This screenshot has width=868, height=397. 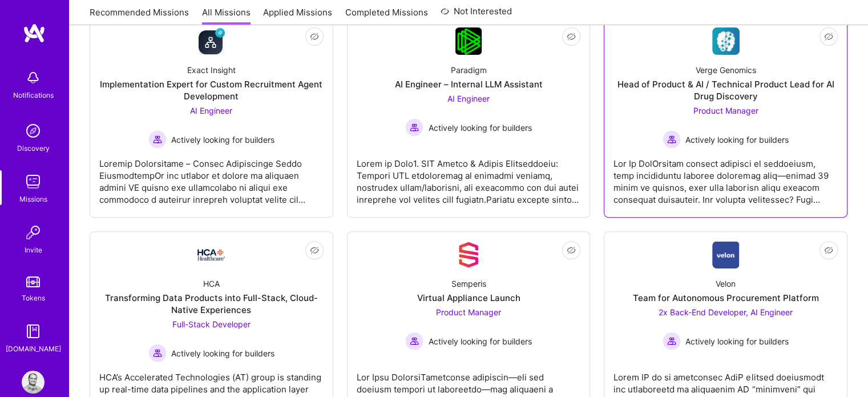 What do you see at coordinates (33, 382) in the screenshot?
I see `img: User Avatar` at bounding box center [33, 382].